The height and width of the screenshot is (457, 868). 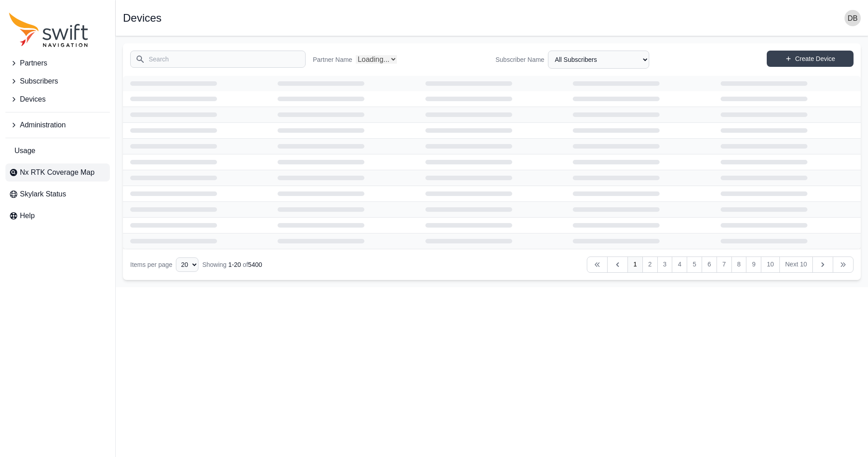 I want to click on a: 8, so click(x=739, y=265).